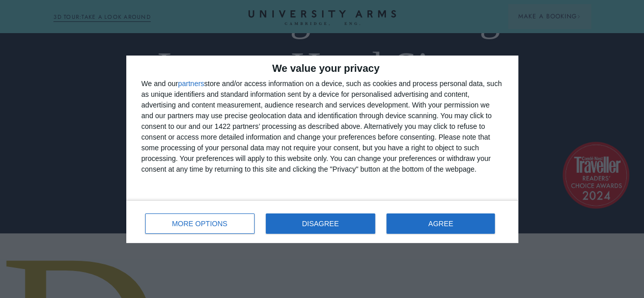 The image size is (644, 298). What do you see at coordinates (322, 126) in the screenshot?
I see `div: We and our store and/or access information on a device, such as cookies and process personal data...` at bounding box center [322, 126].